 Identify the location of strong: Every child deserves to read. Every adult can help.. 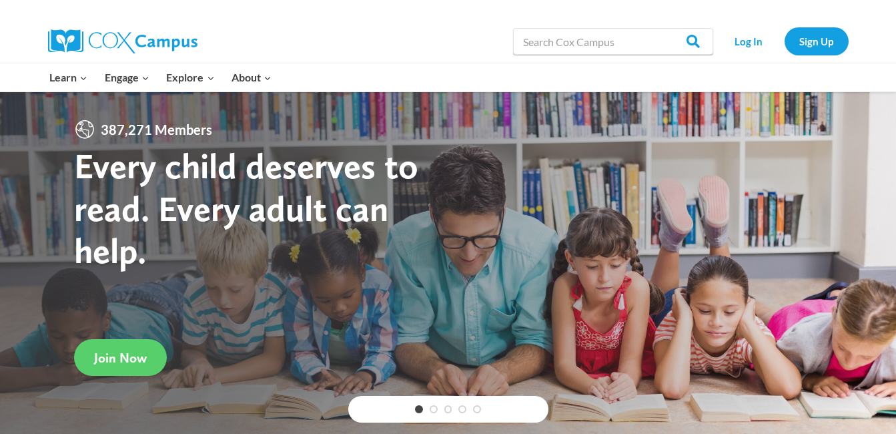
(246, 208).